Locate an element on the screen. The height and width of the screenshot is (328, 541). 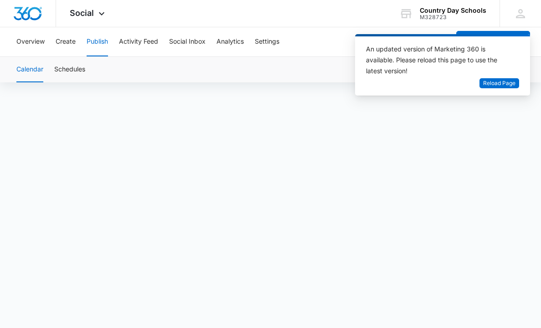
div: An updated version of Marketing 360 is available. Please reload this page to use the latest version! is located at coordinates (437, 60).